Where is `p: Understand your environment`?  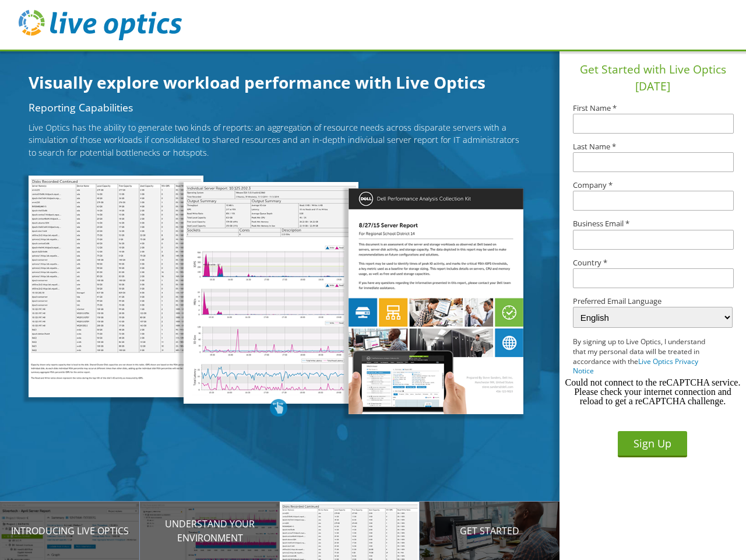 p: Understand your environment is located at coordinates (210, 530).